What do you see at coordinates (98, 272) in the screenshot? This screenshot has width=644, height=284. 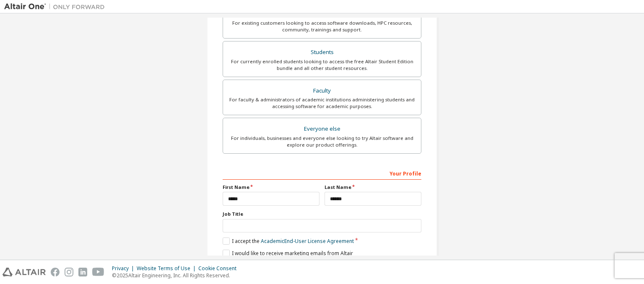 I see `img: youtube.svg` at bounding box center [98, 272].